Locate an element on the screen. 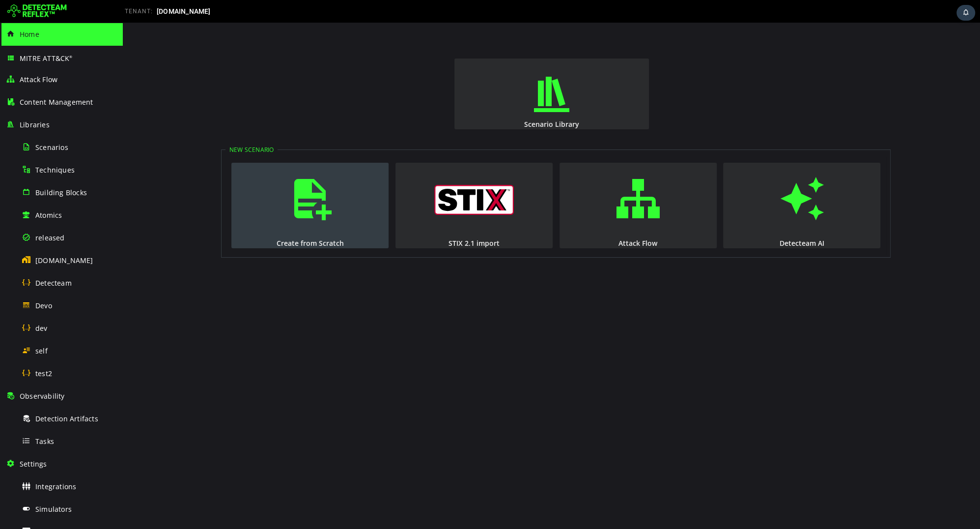 The image size is (980, 529). button: Detecteam AI is located at coordinates (679, 183).